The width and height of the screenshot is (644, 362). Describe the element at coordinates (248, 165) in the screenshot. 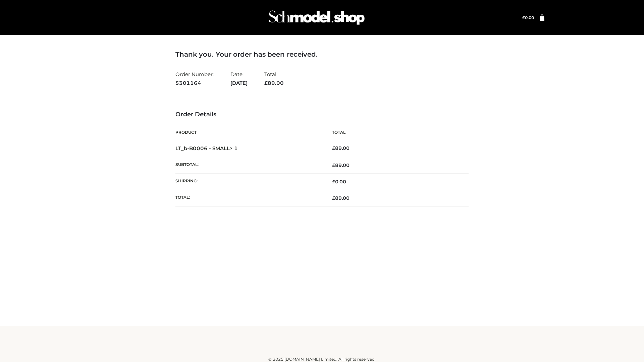

I see `th: Subtotal:` at that location.